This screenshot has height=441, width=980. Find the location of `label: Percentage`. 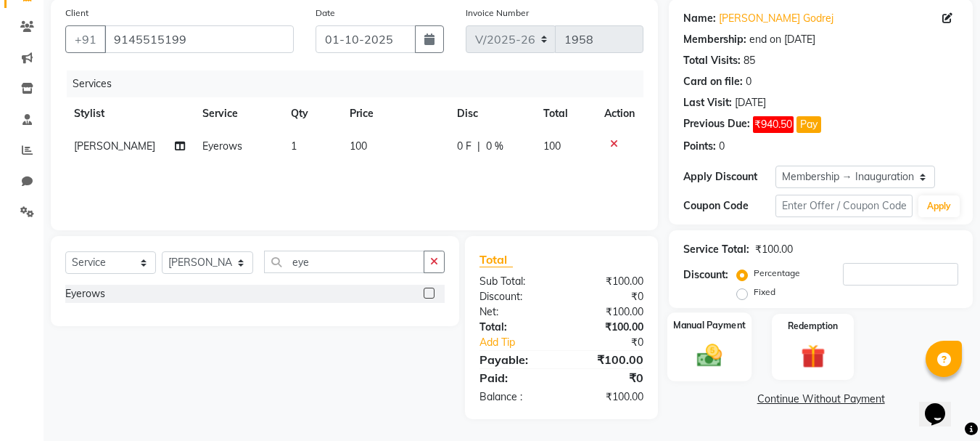

label: Percentage is located at coordinates (777, 273).